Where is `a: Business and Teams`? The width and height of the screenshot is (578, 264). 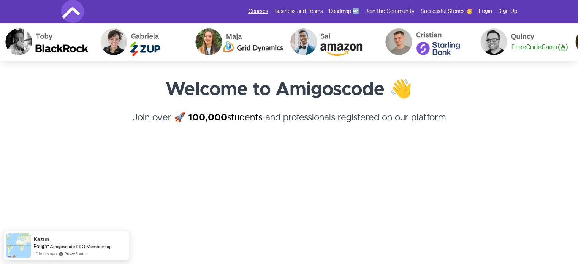 a: Business and Teams is located at coordinates (299, 11).